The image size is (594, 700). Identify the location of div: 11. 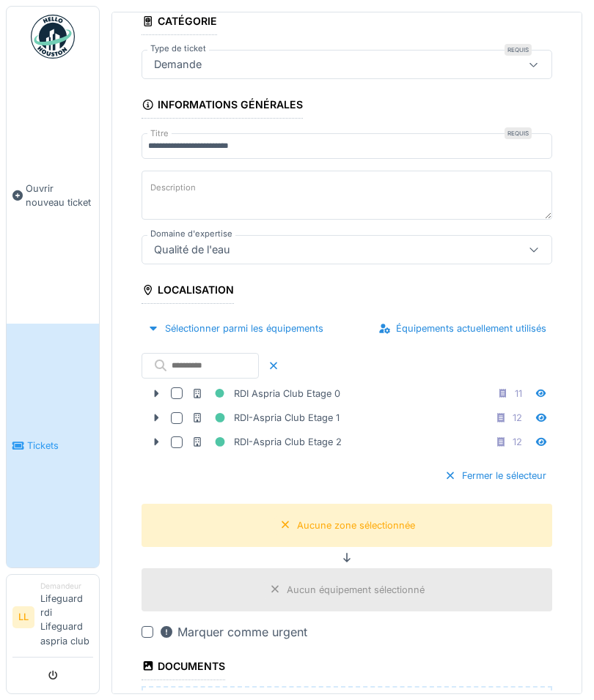
(518, 393).